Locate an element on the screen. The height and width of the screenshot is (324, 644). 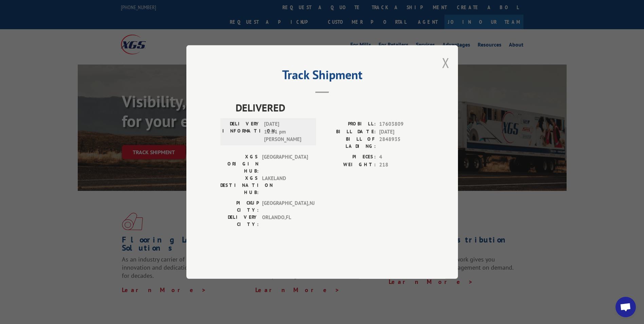
span: 2848935 is located at coordinates (402, 143).